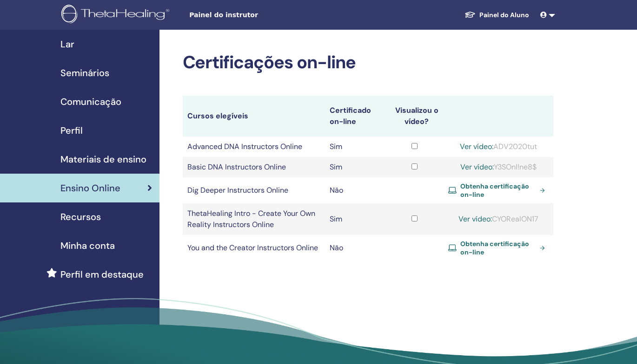 This screenshot has width=637, height=364. I want to click on td: ThetaHealing Intro - Create Your Own Reality Instructors Online, so click(254, 219).